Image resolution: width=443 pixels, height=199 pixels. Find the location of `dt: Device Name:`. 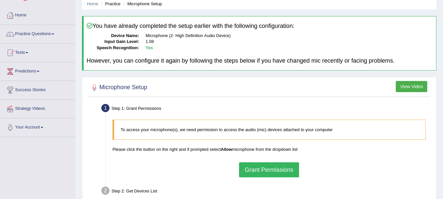

dt: Device Name: is located at coordinates (113, 36).